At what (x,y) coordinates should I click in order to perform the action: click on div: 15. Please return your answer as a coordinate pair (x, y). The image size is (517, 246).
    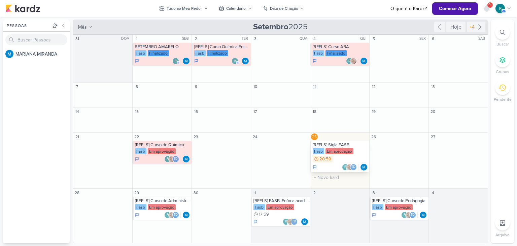
    Looking at the image, I should click on (137, 111).